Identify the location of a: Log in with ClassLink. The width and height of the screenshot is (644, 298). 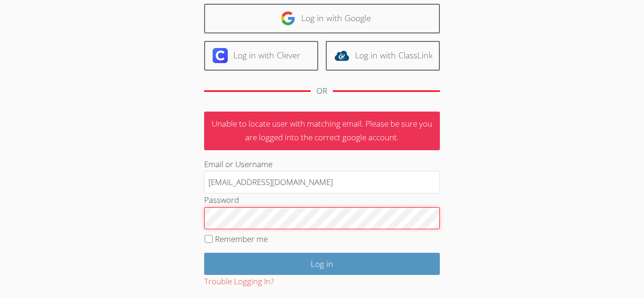
(383, 55).